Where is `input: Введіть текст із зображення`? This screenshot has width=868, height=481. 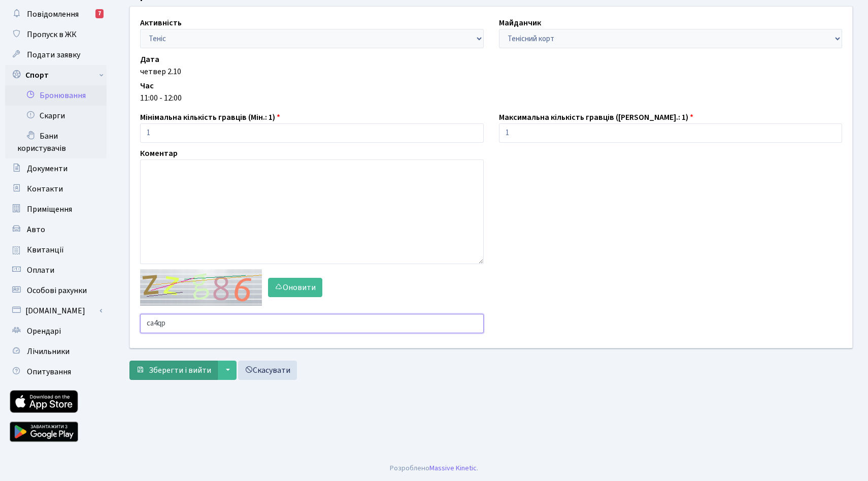 input: Введіть текст із зображення is located at coordinates (312, 323).